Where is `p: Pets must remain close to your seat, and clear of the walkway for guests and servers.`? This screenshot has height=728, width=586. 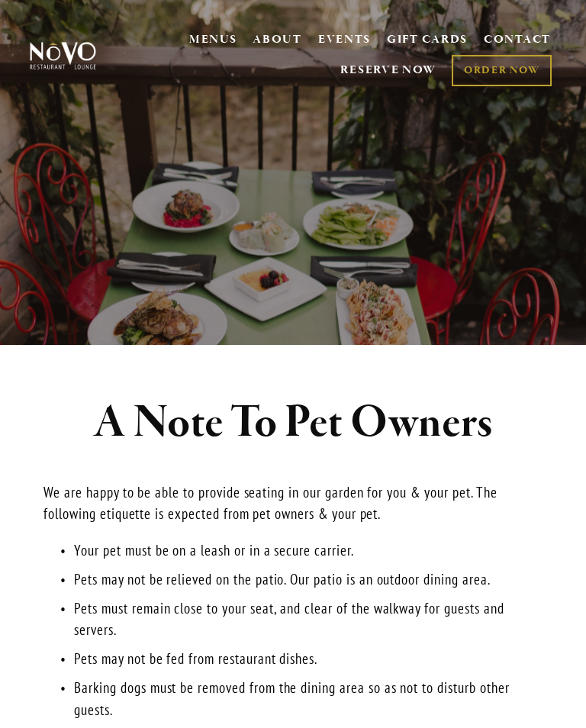
p: Pets must remain close to your seat, and clear of the walkway for guests and servers. is located at coordinates (308, 619).